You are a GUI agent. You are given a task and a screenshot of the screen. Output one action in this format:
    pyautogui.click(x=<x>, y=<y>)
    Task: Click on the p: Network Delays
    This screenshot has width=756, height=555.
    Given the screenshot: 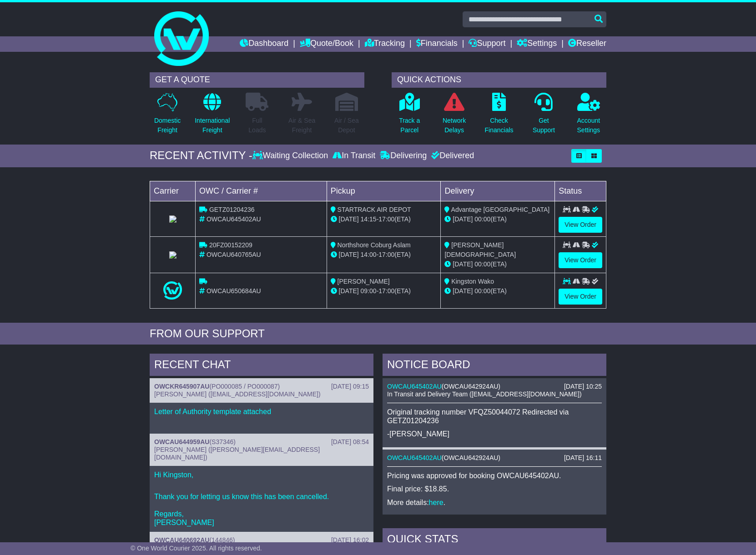 What is the action you would take?
    pyautogui.click(x=454, y=126)
    